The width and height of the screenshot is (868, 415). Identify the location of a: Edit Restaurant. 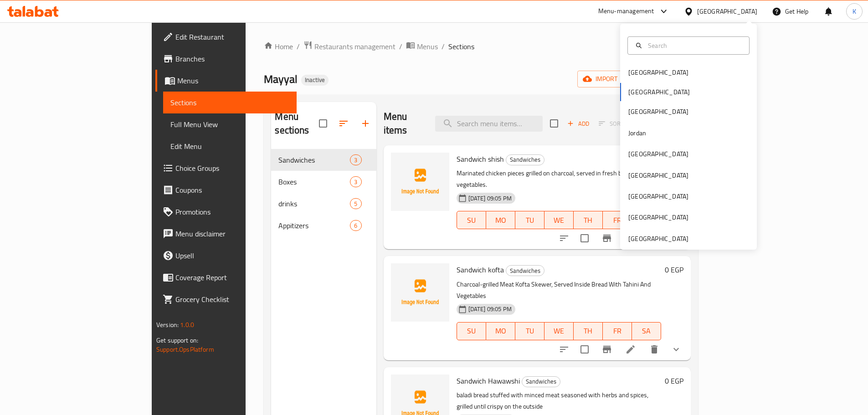
(226, 37).